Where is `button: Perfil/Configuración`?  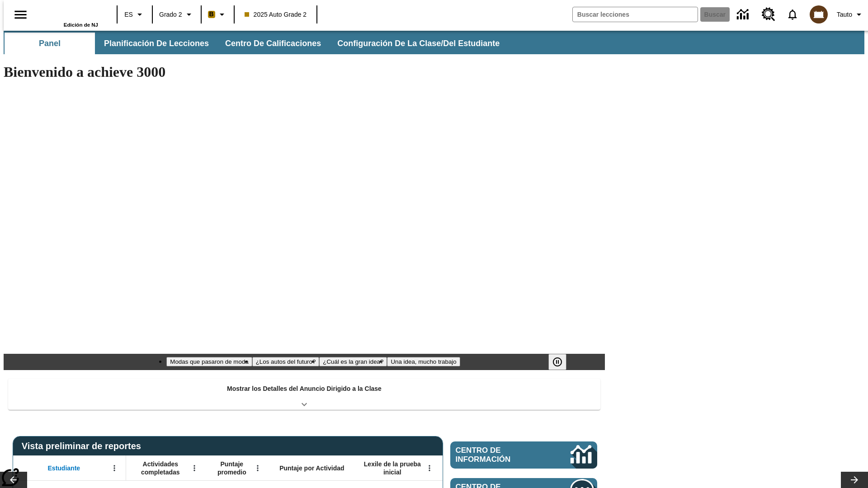 button: Perfil/Configuración is located at coordinates (850, 14).